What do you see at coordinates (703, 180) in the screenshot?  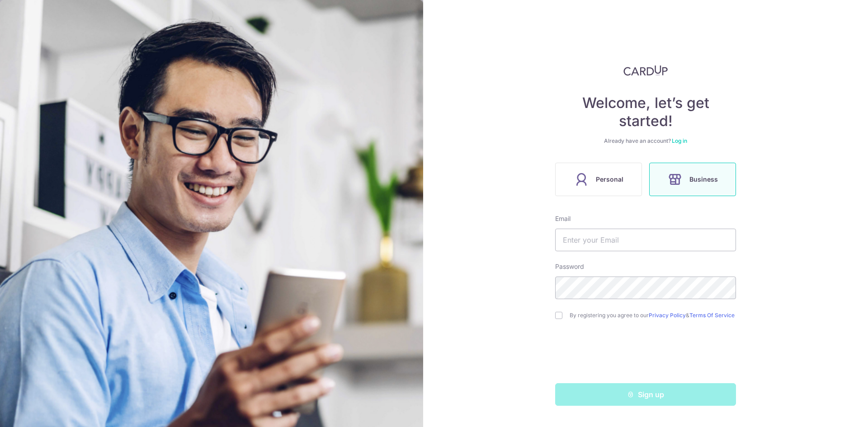 I see `span: Business` at bounding box center [703, 180].